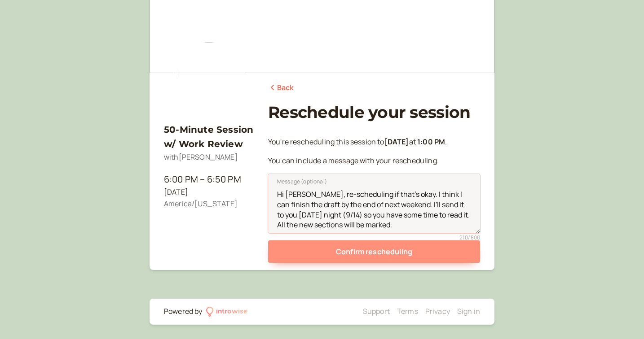 This screenshot has width=644, height=339. What do you see at coordinates (469, 311) in the screenshot?
I see `a: Sign in` at bounding box center [469, 311].